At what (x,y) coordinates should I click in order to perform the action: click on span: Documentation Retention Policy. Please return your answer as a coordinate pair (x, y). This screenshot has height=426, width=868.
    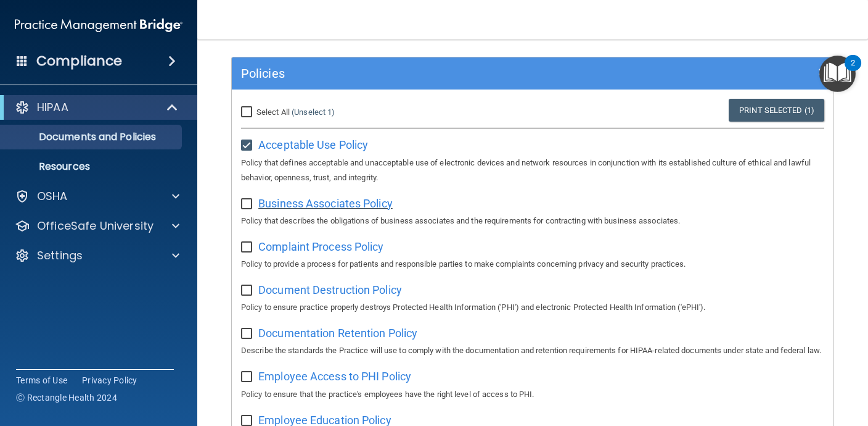
    Looking at the image, I should click on (338, 332).